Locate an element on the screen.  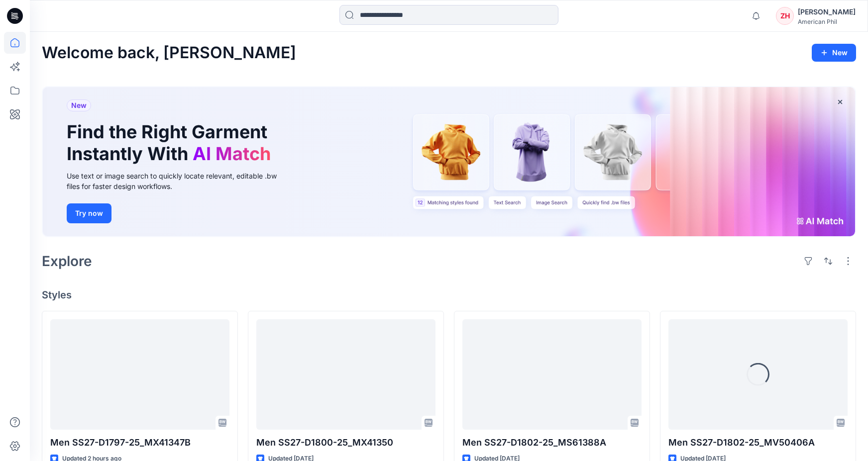
h1: Find the Right Garment Instantly With is located at coordinates (171, 143).